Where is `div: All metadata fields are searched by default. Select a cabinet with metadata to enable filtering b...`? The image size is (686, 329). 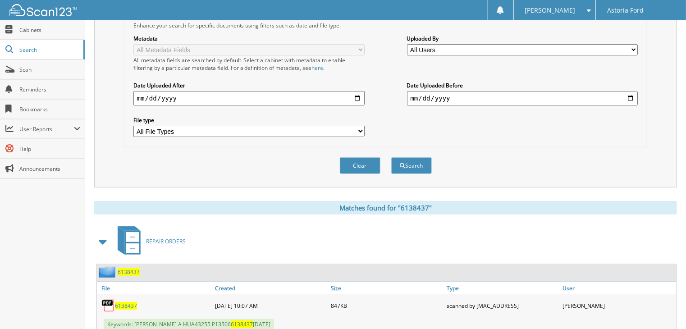
div: All metadata fields are searched by default. Select a cabinet with metadata to enable filtering b... is located at coordinates (249, 64).